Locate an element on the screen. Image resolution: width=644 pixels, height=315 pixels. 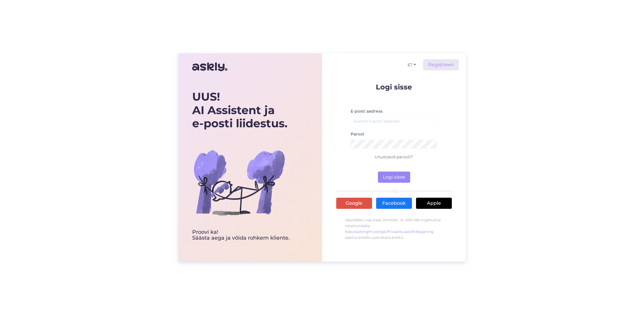
button: Logi sisse is located at coordinates (394, 177).